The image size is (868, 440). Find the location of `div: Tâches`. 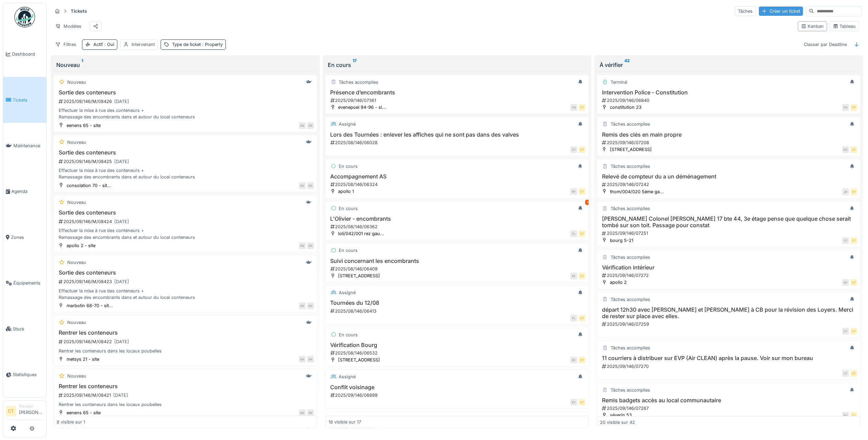

div: Tâches is located at coordinates (746, 11).